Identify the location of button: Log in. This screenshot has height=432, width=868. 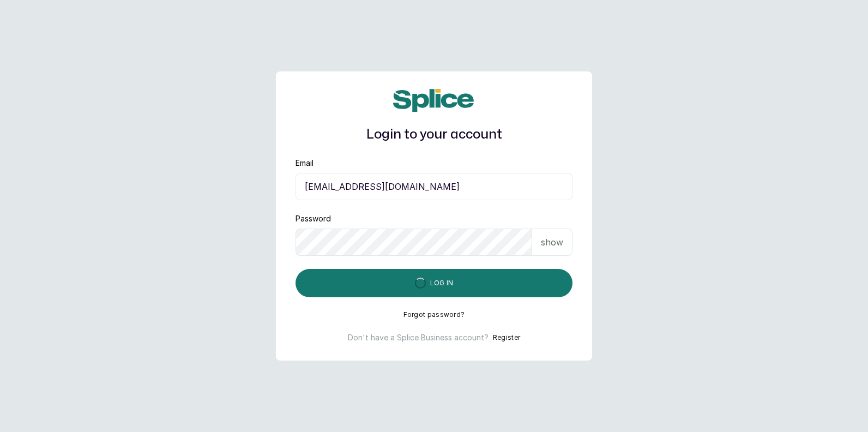
(434, 283).